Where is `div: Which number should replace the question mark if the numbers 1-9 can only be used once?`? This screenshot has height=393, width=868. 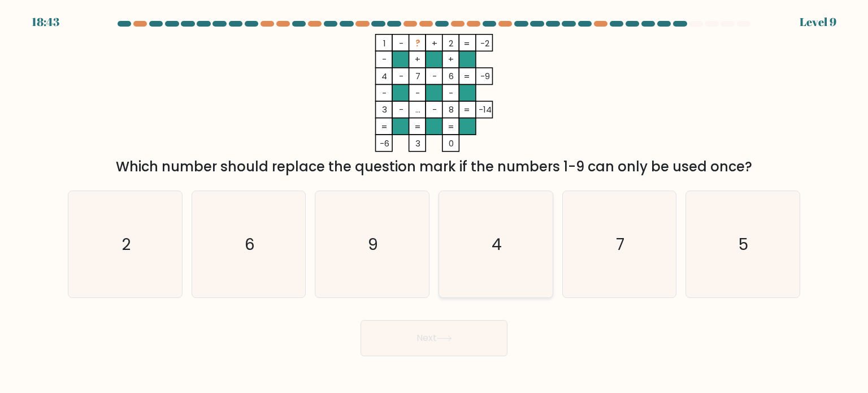 div: Which number should replace the question mark if the numbers 1-9 can only be used once? is located at coordinates (434, 167).